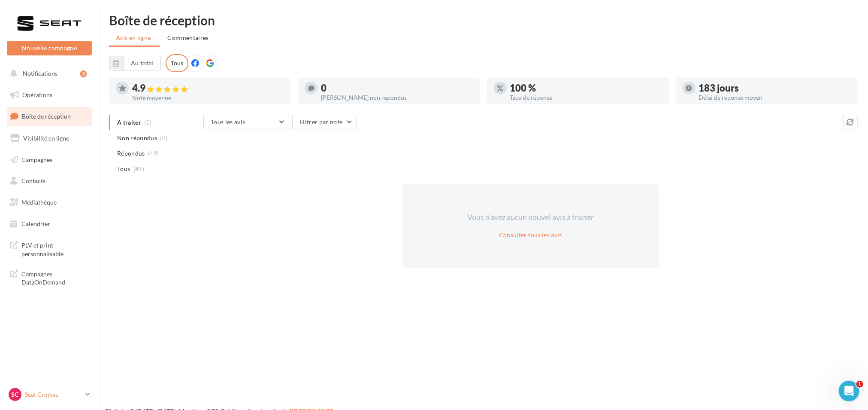 This screenshot has height=410, width=868. What do you see at coordinates (40, 73) in the screenshot?
I see `span: Notifications` at bounding box center [40, 73].